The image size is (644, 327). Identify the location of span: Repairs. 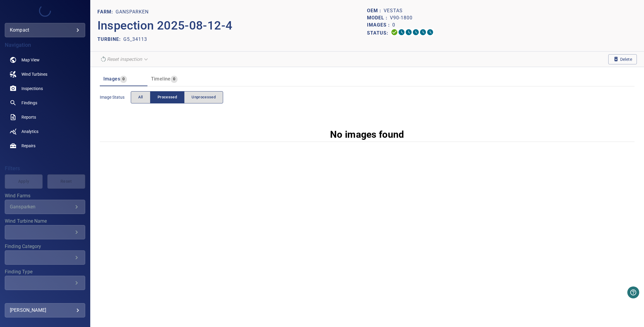
(28, 146).